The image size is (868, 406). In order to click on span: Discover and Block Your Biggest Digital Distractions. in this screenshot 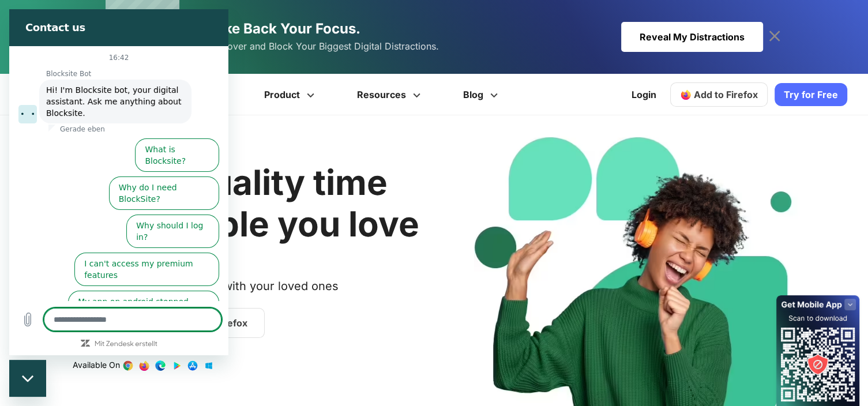, I will do `click(324, 46)`.